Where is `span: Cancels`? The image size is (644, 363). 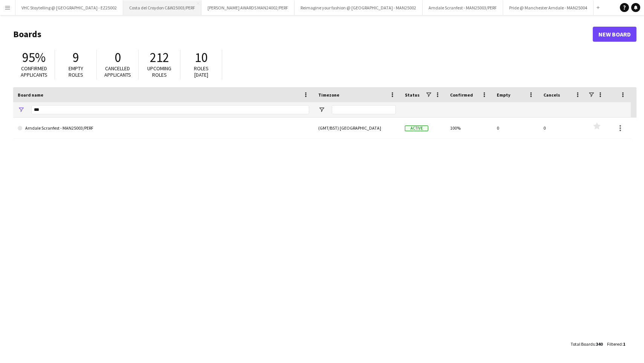 span: Cancels is located at coordinates (551, 95).